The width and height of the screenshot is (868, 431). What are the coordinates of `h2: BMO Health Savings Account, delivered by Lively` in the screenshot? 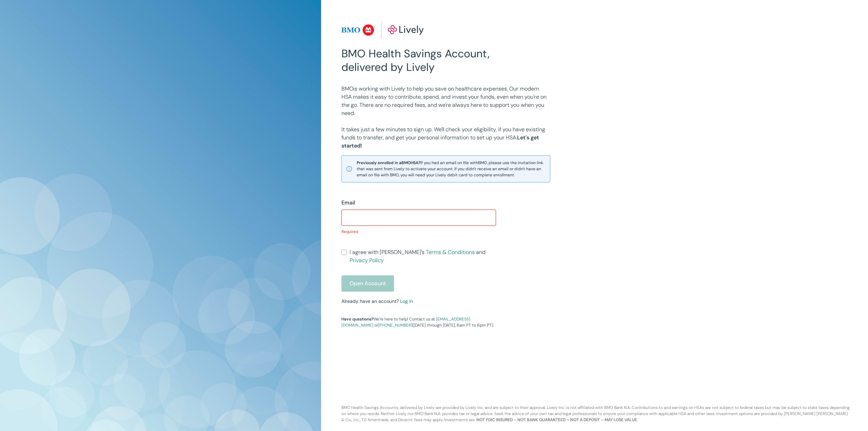 It's located at (419, 61).